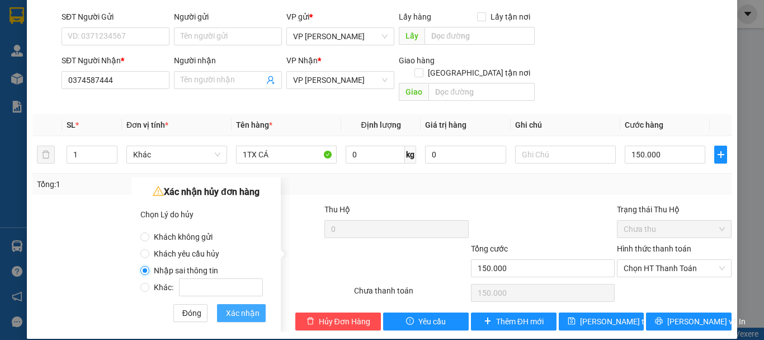 The width and height of the screenshot is (764, 340). I want to click on span: kg, so click(411, 154).